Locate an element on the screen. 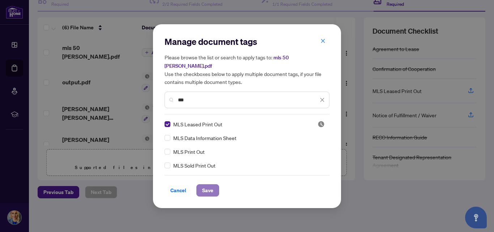 The image size is (494, 232). span: MLS Data Information Sheet is located at coordinates (204, 138).